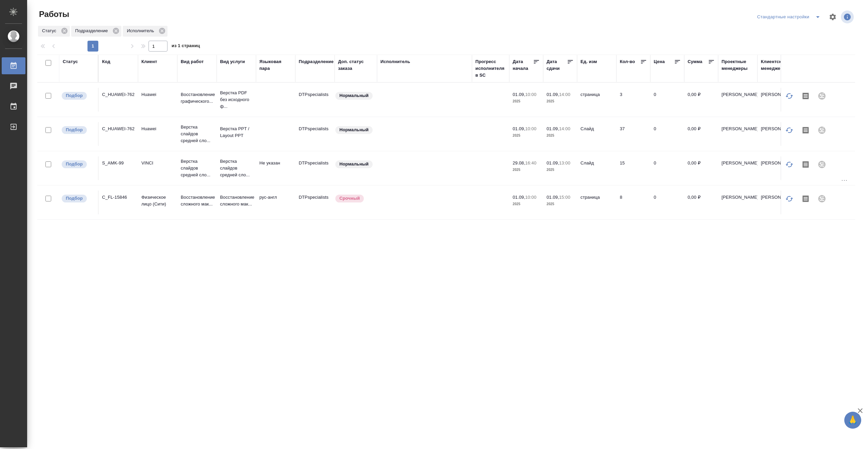 Image resolution: width=868 pixels, height=449 pixels. What do you see at coordinates (833, 17) in the screenshot?
I see `span: Настроить таблицу` at bounding box center [833, 17].